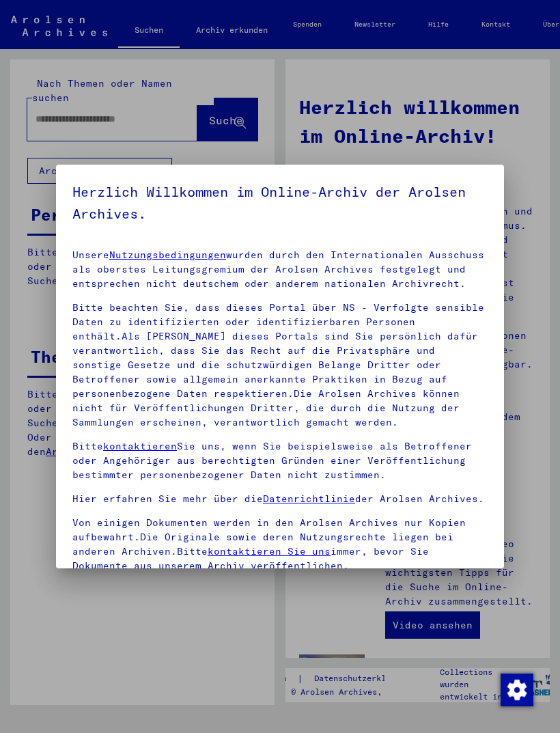  I want to click on a: Datenrichtlinie, so click(308, 499).